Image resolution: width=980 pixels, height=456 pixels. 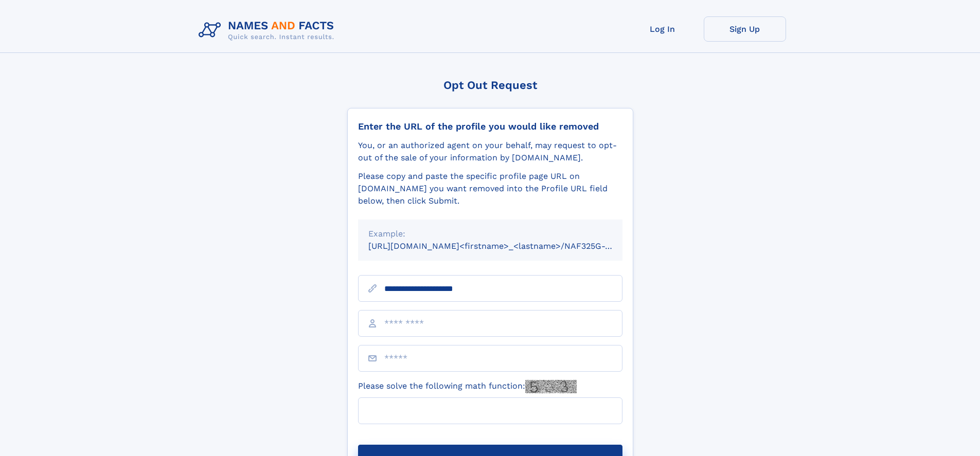 What do you see at coordinates (490, 234) in the screenshot?
I see `div: Example:` at bounding box center [490, 234].